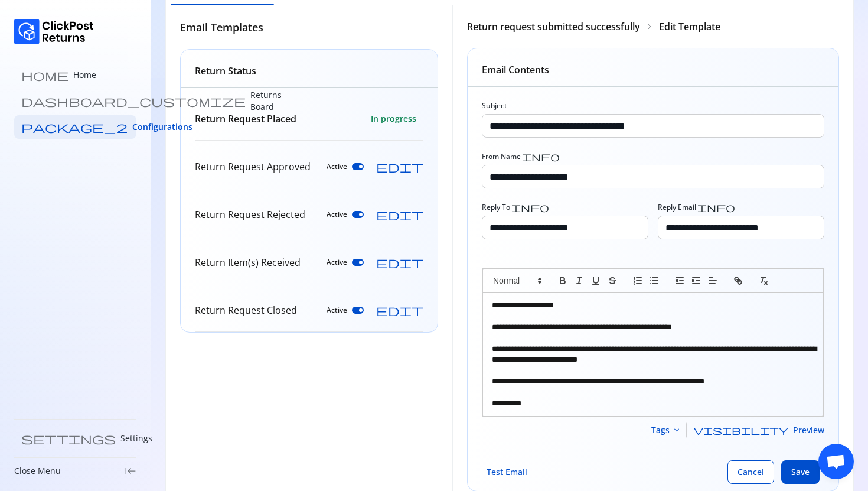 The width and height of the screenshot is (868, 491). What do you see at coordinates (638, 280) in the screenshot?
I see `button: list: ordered` at bounding box center [638, 280].